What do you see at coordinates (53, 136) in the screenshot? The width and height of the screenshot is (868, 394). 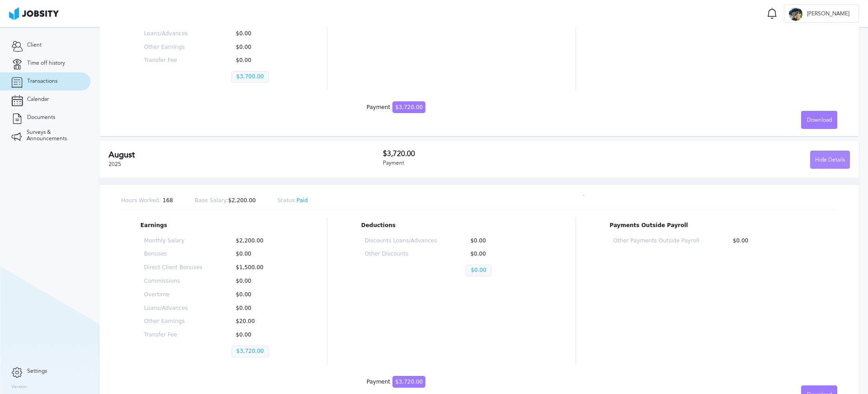 I see `span: Surveys & Announcements` at bounding box center [53, 136].